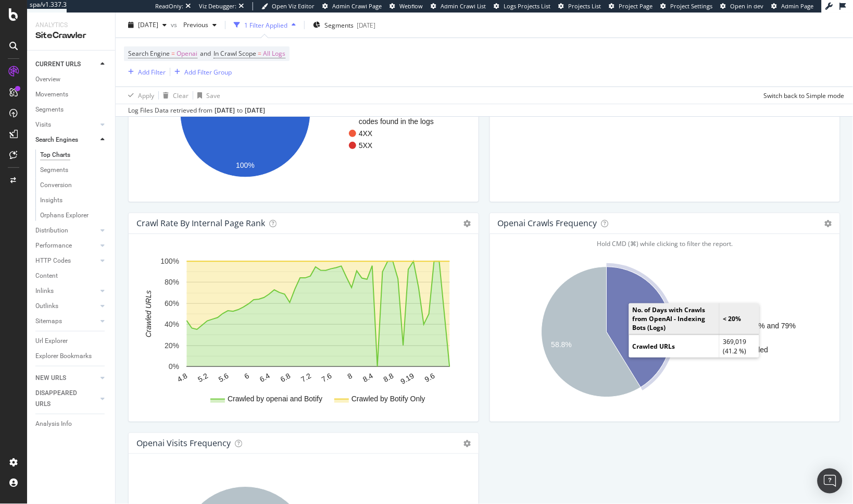  Describe the element at coordinates (631, 6) in the screenshot. I see `a: Project Page` at that location.